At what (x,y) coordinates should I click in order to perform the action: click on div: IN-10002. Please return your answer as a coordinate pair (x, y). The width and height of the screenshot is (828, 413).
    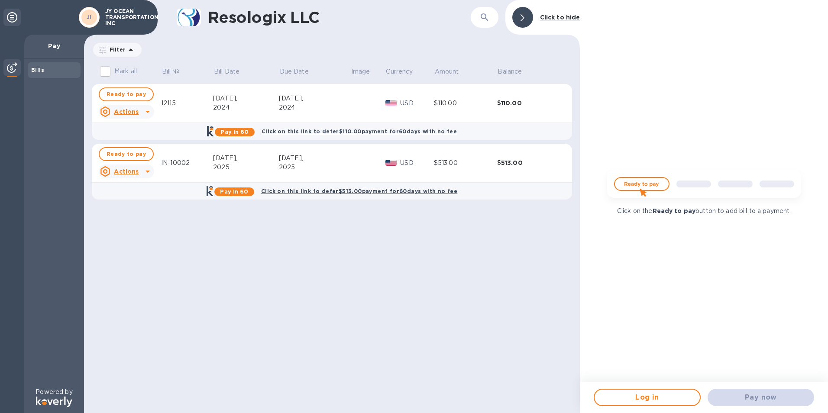
    Looking at the image, I should click on (187, 163).